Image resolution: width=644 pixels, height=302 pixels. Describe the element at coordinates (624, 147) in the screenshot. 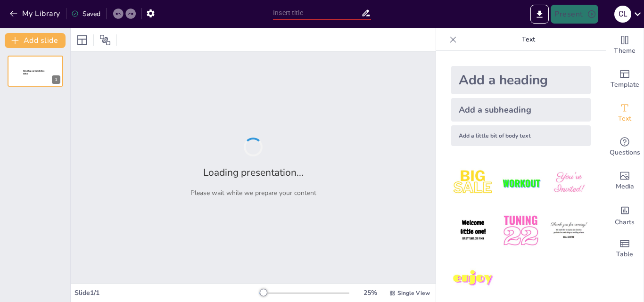

I see `div: Get real-time input from your audience` at that location.